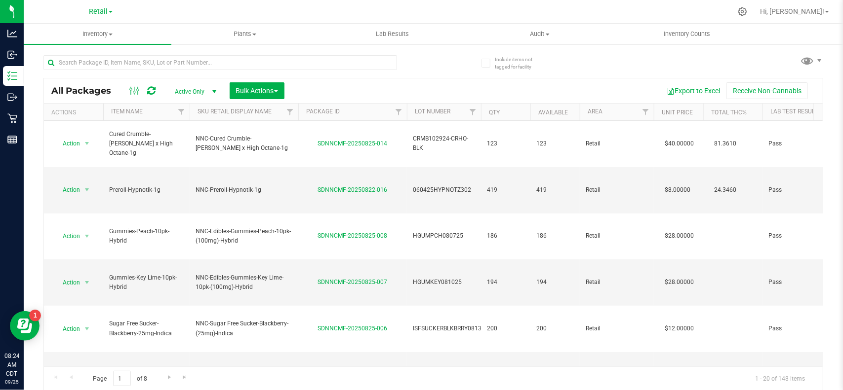 Image resolution: width=843 pixels, height=390 pixels. What do you see at coordinates (725, 190) in the screenshot?
I see `span: 24.3460` at bounding box center [725, 190].